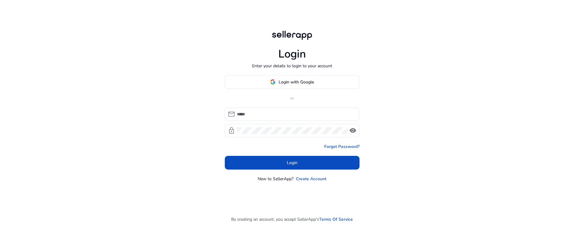 The image size is (584, 228). I want to click on p: New to SellerApp?, so click(276, 179).